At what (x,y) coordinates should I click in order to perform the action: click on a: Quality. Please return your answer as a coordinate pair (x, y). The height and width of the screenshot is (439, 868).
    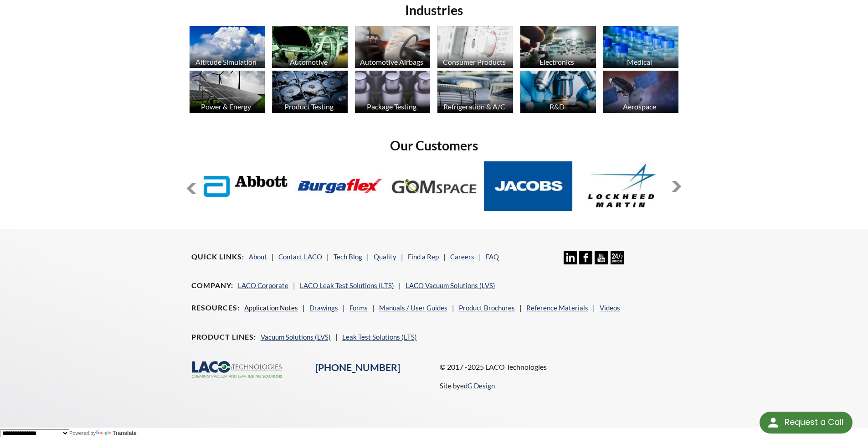
    Looking at the image, I should click on (385, 256).